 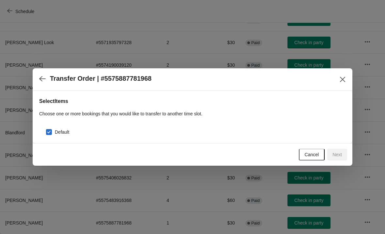 What do you see at coordinates (343, 79) in the screenshot?
I see `button: Close` at bounding box center [343, 79].